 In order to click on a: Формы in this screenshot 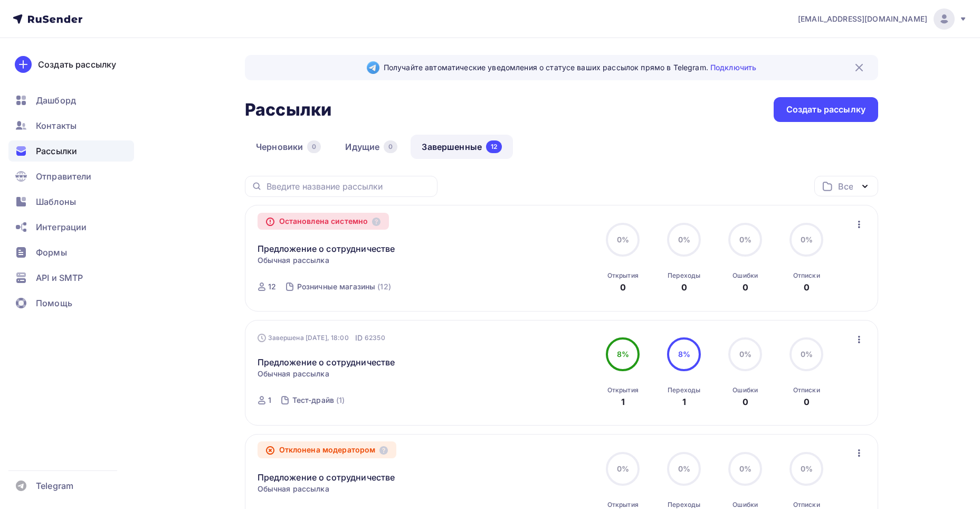, I will do `click(71, 253)`.